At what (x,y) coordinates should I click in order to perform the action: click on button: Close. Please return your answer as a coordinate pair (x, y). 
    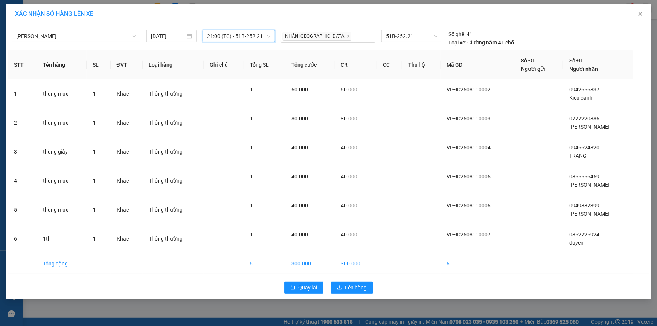
    Looking at the image, I should click on (640, 14).